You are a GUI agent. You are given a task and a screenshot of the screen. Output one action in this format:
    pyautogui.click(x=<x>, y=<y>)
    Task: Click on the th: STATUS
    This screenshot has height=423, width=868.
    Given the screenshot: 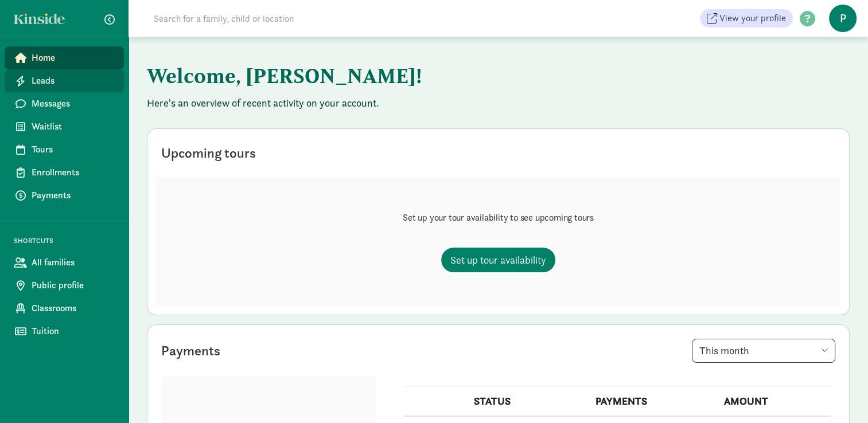 What is the action you would take?
    pyautogui.click(x=528, y=402)
    